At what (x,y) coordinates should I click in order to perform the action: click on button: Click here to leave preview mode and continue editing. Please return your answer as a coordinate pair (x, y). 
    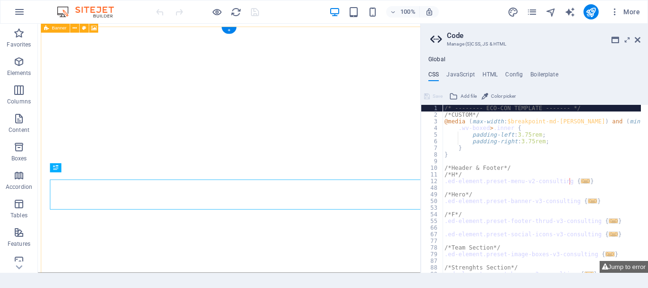
    Looking at the image, I should click on (217, 12).